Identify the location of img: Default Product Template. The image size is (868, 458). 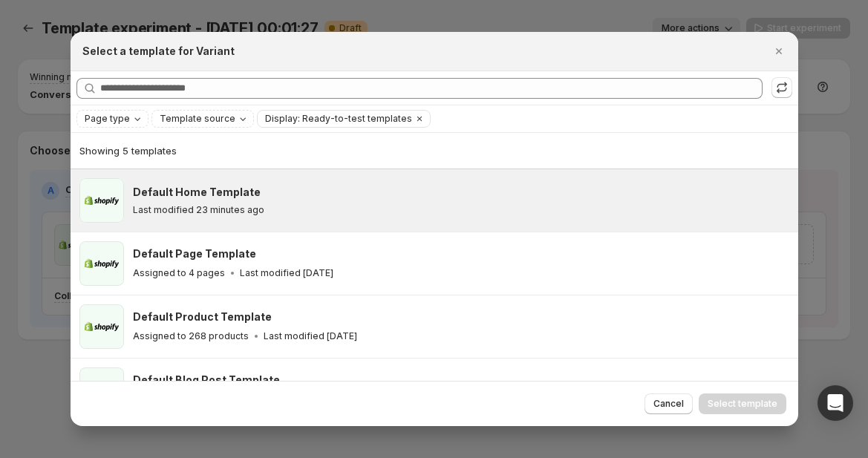
(102, 326).